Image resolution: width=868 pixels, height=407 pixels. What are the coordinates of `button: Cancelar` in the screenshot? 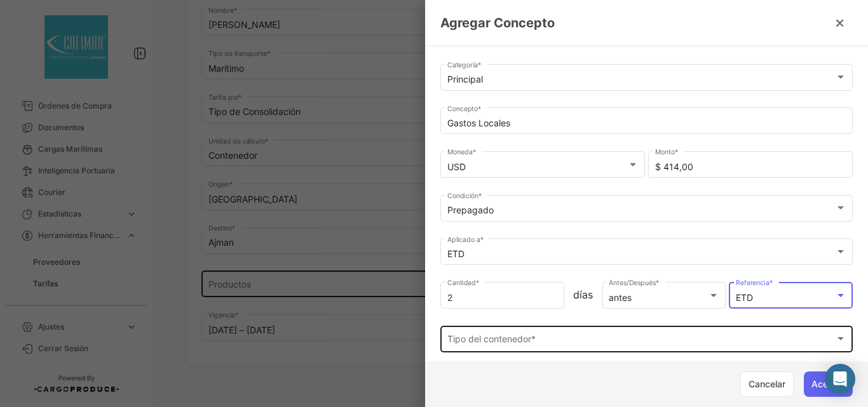 It's located at (767, 384).